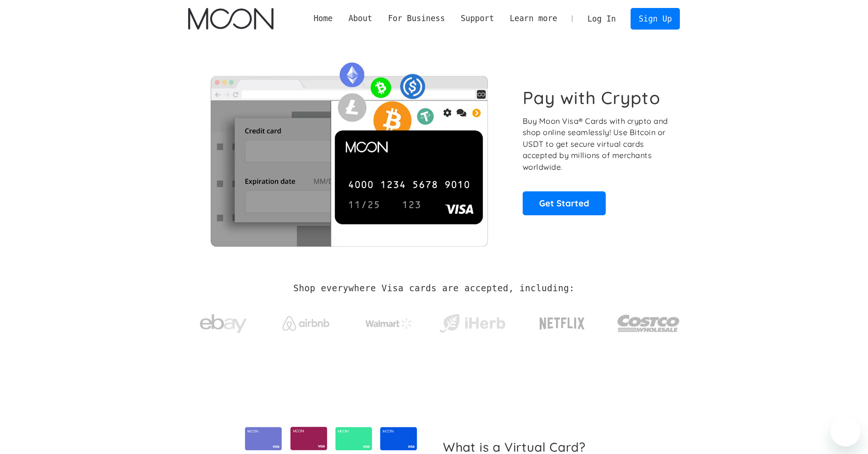 This screenshot has width=868, height=454. Describe the element at coordinates (562, 321) in the screenshot. I see `a: Netflix` at that location.